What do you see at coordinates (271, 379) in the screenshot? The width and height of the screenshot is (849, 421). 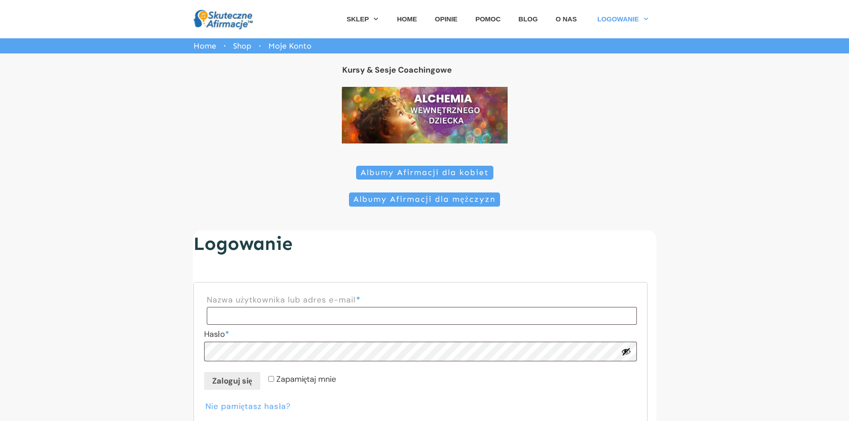 I see `input: Zapamiętaj mnie` at bounding box center [271, 379].